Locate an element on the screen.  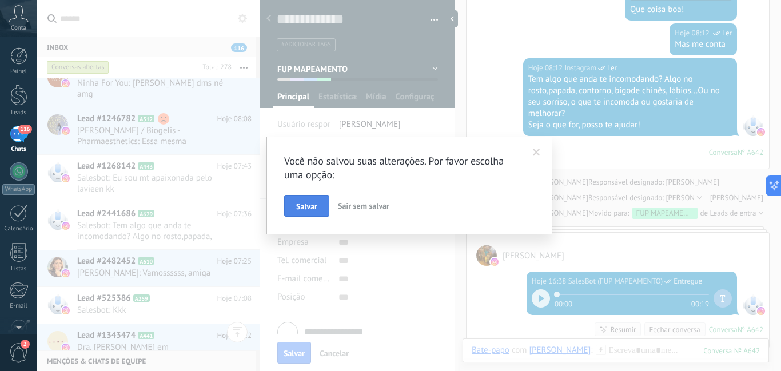
div: Calendário is located at coordinates (19, 229).